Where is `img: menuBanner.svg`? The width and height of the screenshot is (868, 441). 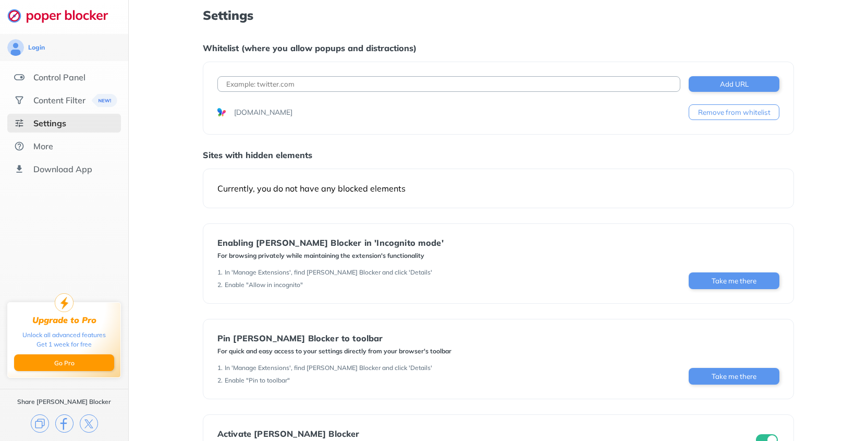
img: menuBanner.svg is located at coordinates (105, 100).